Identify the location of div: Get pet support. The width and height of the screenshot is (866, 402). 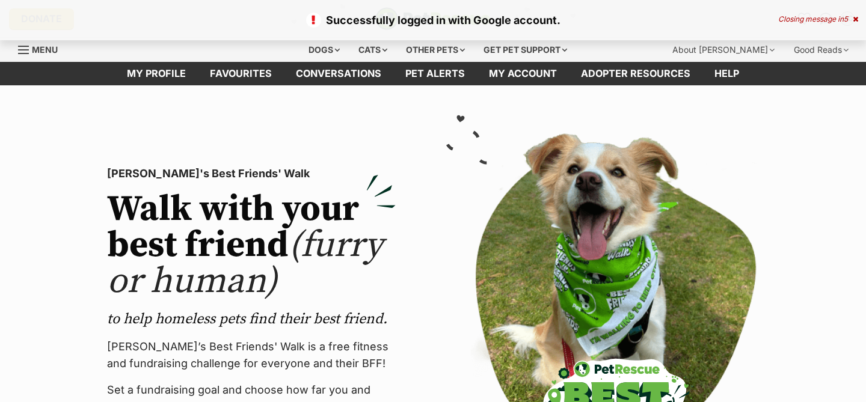
(525, 50).